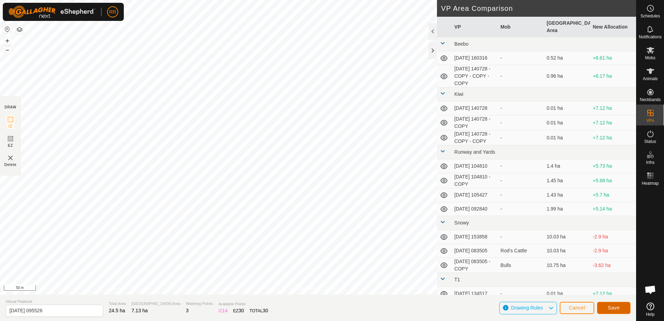 This screenshot has height=321, width=664. Describe the element at coordinates (576, 308) in the screenshot. I see `span: Cancel` at that location.